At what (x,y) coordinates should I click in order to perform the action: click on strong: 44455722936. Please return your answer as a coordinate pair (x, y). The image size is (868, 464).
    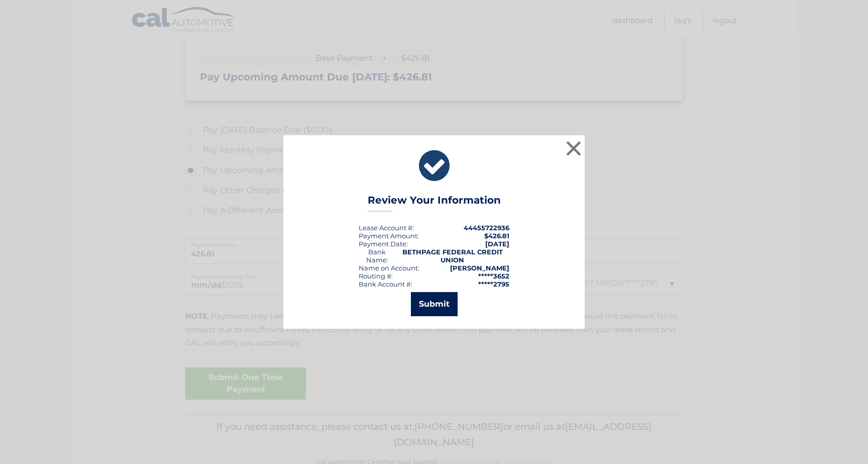
    Looking at the image, I should click on (486, 228).